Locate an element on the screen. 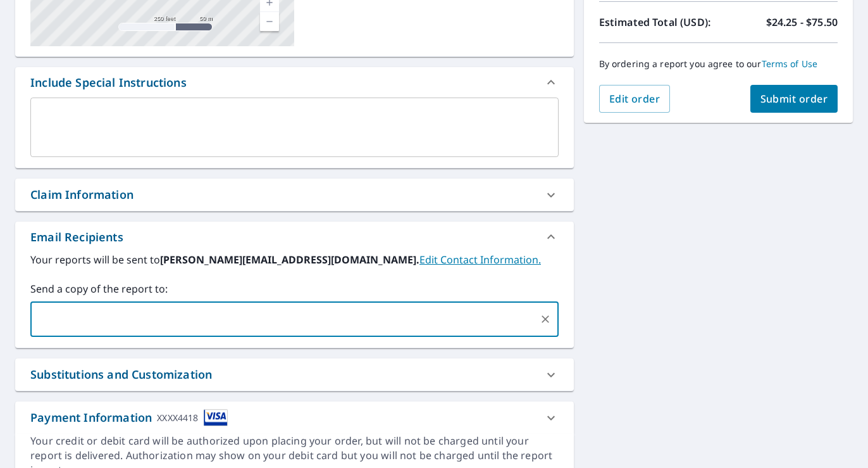 Image resolution: width=868 pixels, height=468 pixels. div: XXXX4418 is located at coordinates (178, 417).